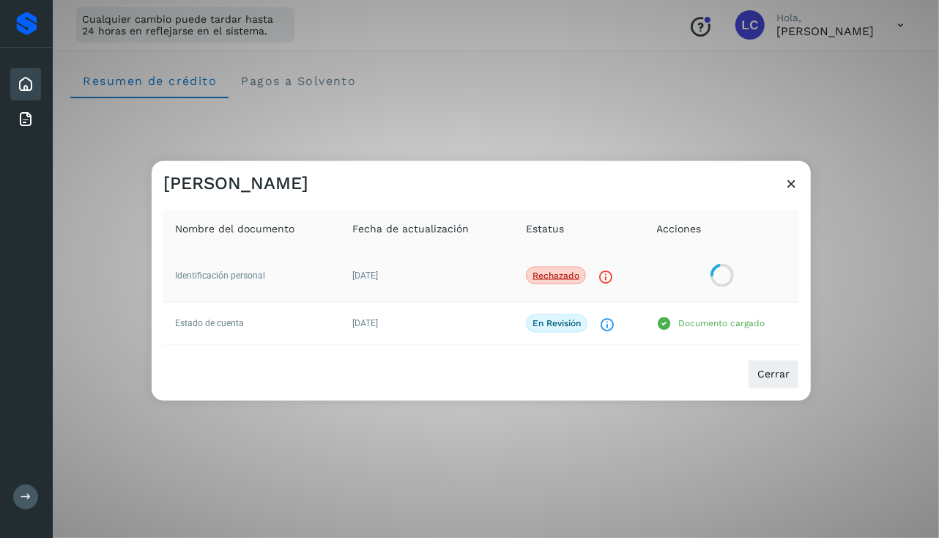 This screenshot has width=939, height=538. Describe the element at coordinates (557, 323) in the screenshot. I see `p: En revisión` at that location.